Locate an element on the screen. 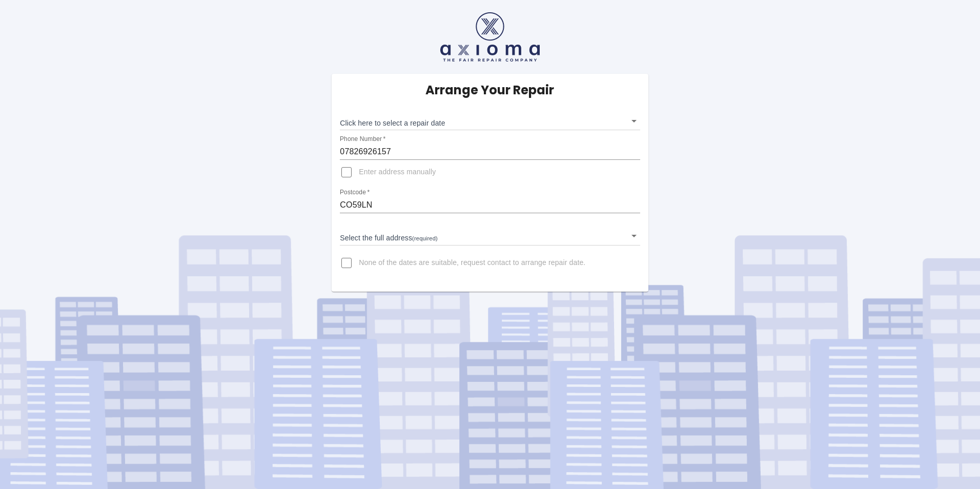  span: None of the dates are suitable, request contact to arrange repair date. is located at coordinates (472, 263).